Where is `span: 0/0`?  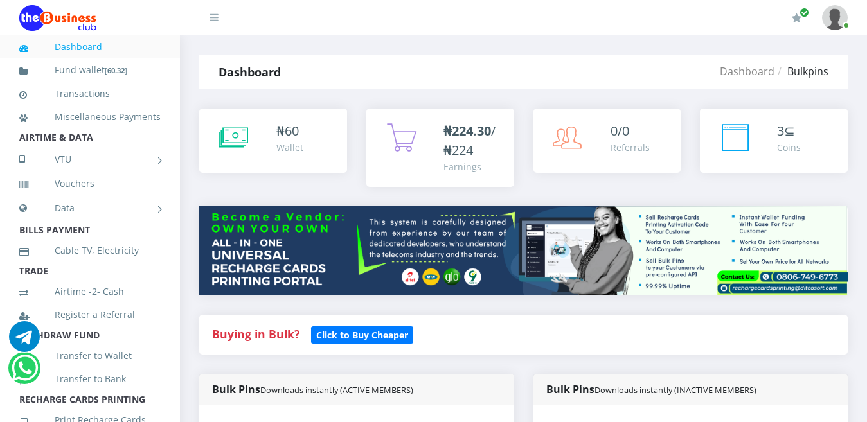 span: 0/0 is located at coordinates (620, 131).